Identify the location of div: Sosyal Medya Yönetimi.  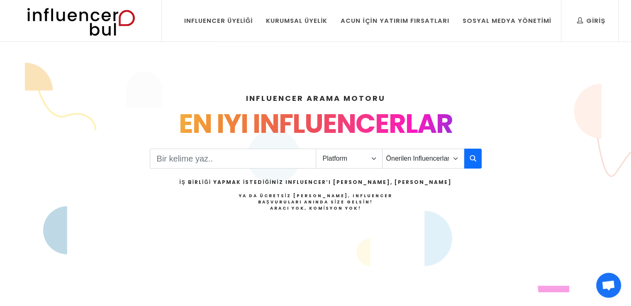
(507, 21).